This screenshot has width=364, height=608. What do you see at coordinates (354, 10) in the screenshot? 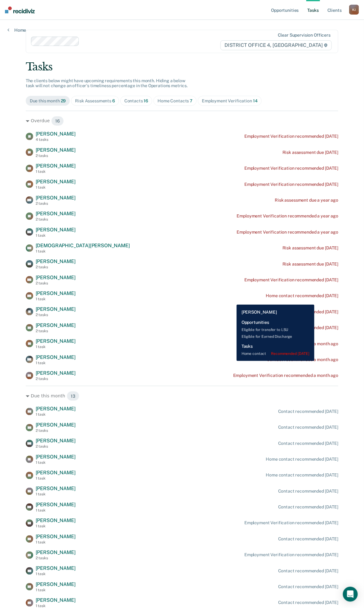
I see `button: KJ` at bounding box center [354, 10].